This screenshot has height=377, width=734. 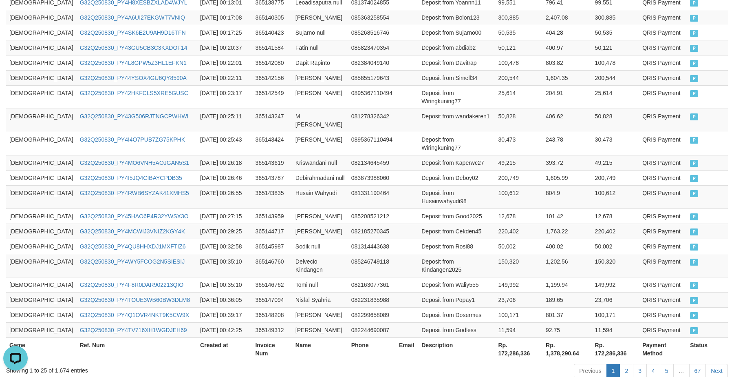 I want to click on td: 365143619, so click(x=272, y=162).